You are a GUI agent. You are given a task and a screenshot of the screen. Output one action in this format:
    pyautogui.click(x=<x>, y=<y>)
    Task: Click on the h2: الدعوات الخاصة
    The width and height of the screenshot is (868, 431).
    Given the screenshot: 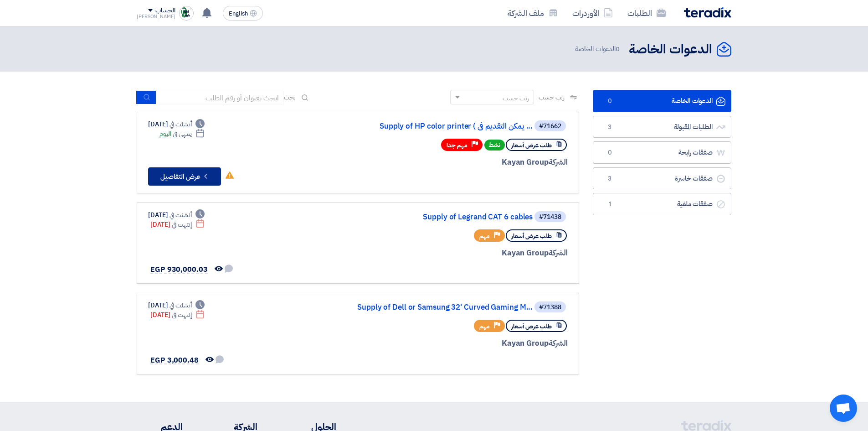 What is the action you would take?
    pyautogui.click(x=671, y=50)
    